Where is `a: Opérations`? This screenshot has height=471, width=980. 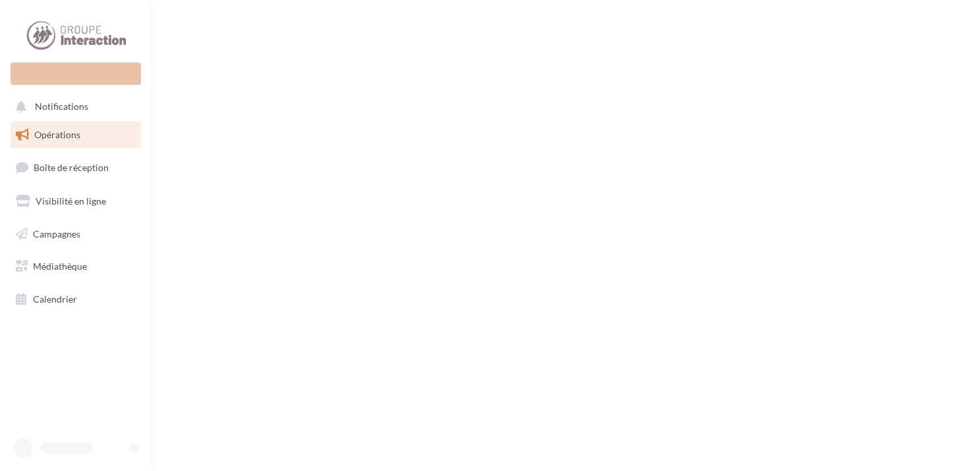 a: Opérations is located at coordinates (76, 135).